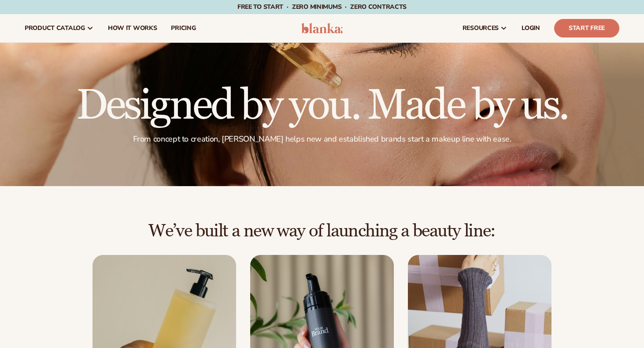 The width and height of the screenshot is (644, 348). Describe the element at coordinates (183, 28) in the screenshot. I see `span: pricing` at that location.